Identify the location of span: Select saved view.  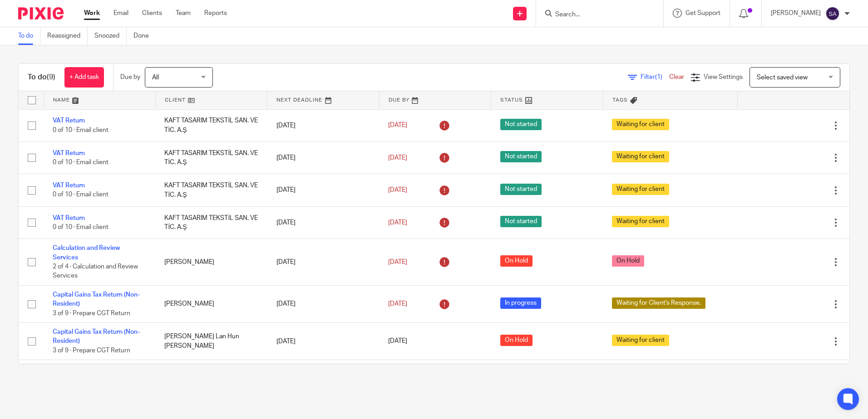
(782, 78).